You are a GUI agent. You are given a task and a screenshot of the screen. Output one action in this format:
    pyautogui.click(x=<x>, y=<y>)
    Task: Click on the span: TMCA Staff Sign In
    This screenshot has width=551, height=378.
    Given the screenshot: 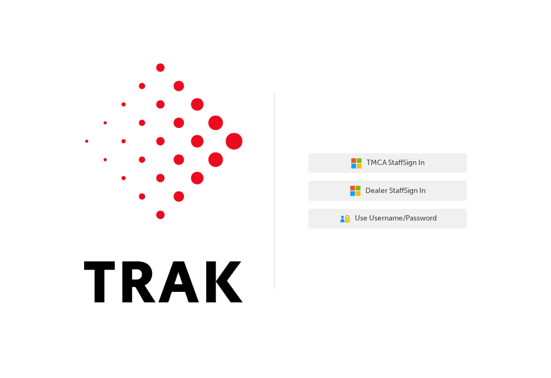 What is the action you would take?
    pyautogui.click(x=395, y=163)
    